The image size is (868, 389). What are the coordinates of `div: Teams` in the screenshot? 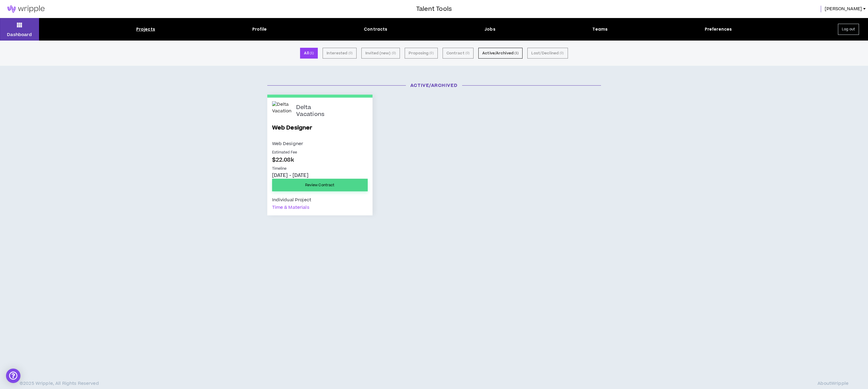 It's located at (600, 29).